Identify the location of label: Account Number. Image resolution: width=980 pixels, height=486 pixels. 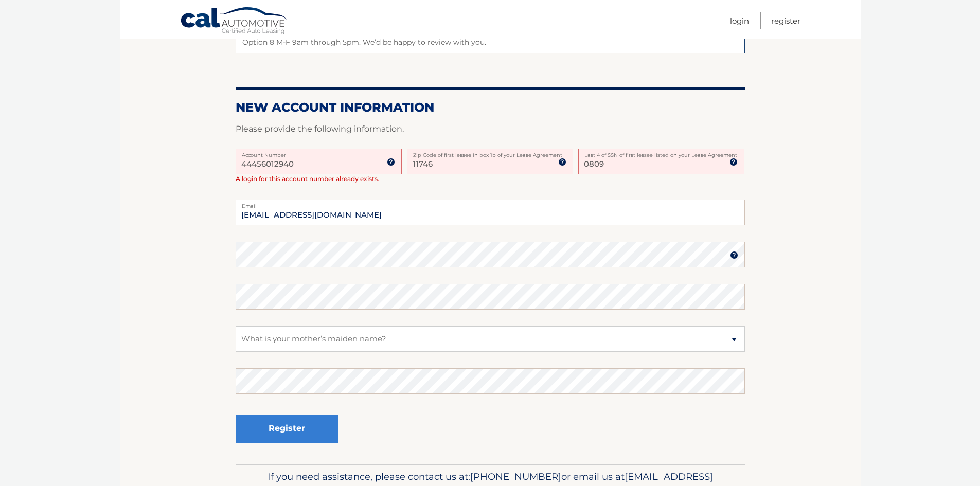
(319, 153).